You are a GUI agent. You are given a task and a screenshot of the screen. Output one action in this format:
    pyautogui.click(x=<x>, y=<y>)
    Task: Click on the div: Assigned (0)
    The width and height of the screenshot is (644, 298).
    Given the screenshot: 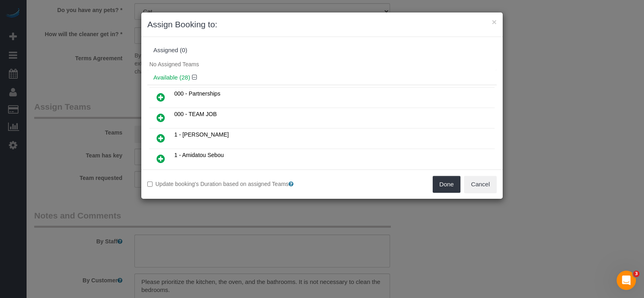 What is the action you would take?
    pyautogui.click(x=322, y=50)
    